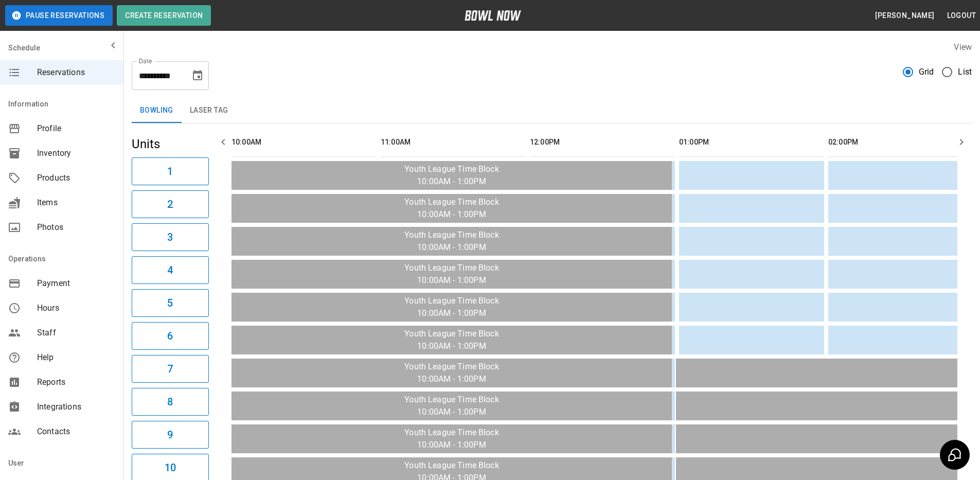 Image resolution: width=980 pixels, height=480 pixels. I want to click on h6: 8, so click(170, 402).